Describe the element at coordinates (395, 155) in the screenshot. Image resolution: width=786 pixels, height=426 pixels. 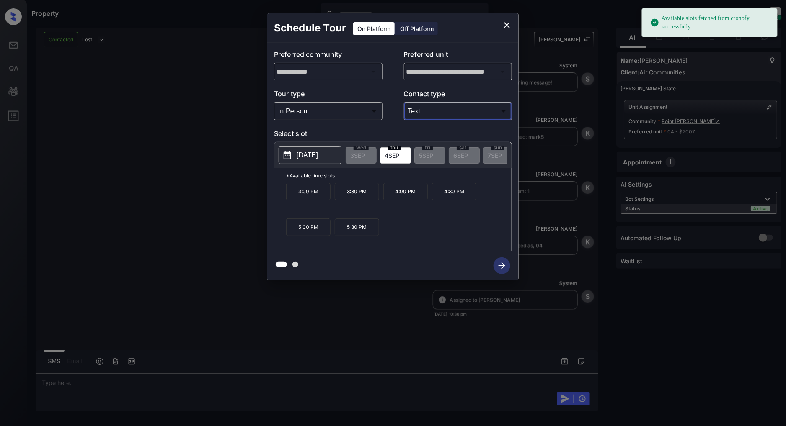
I see `div: date-select` at that location.